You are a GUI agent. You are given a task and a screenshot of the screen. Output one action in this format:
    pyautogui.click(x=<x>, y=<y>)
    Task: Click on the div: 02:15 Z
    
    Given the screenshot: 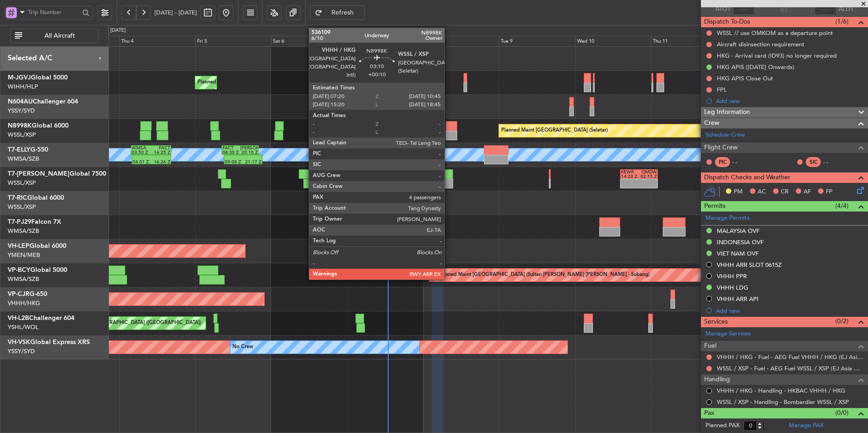 What is the action you would take?
    pyautogui.click(x=647, y=176)
    